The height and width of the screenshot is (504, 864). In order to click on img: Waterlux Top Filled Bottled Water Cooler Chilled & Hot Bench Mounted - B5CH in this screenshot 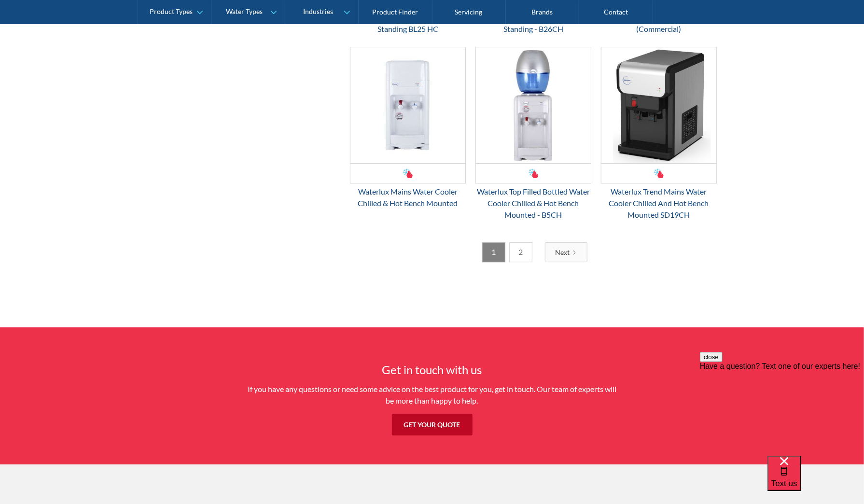, I will do `click(534, 105)`.